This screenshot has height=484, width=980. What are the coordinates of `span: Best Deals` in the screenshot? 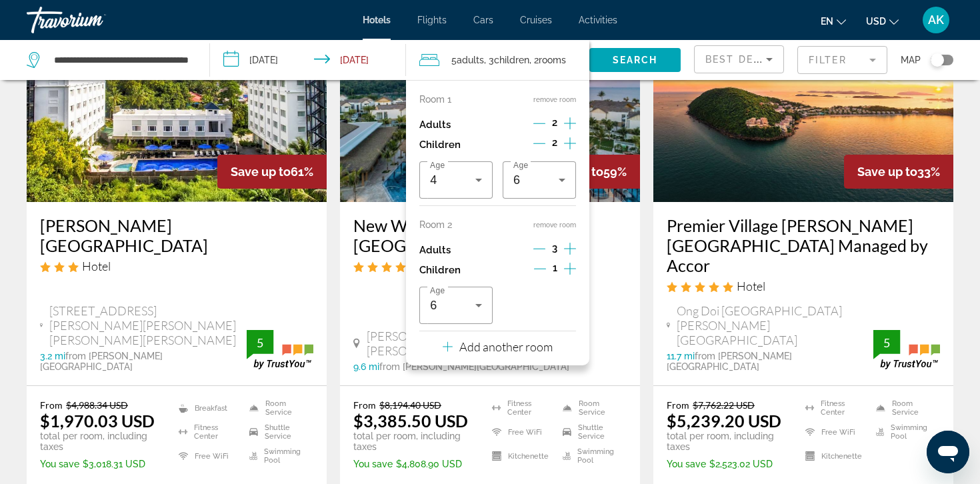 It's located at (740, 59).